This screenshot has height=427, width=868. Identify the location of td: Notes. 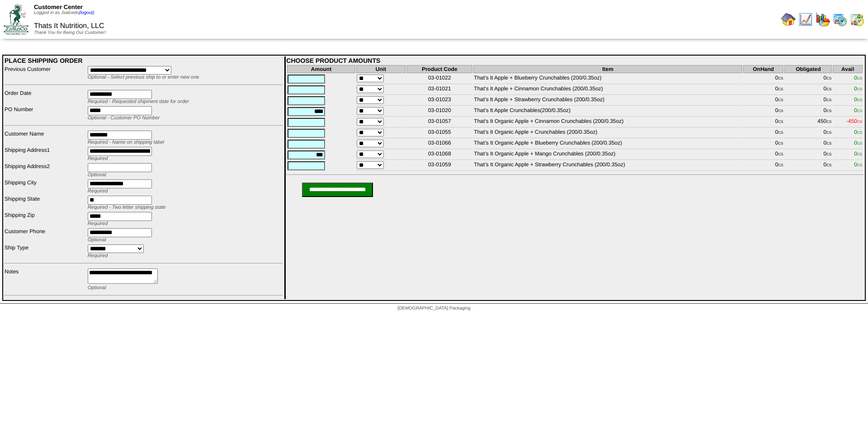
(45, 279).